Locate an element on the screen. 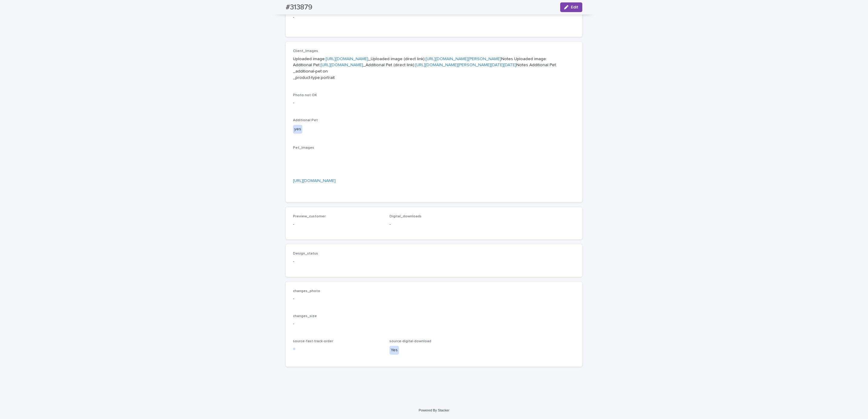 This screenshot has width=868, height=419. p: Uploaded image: _Uploaded image (direct link): Notes Uploaded image: Additional Pet: _Additional ... is located at coordinates (434, 68).